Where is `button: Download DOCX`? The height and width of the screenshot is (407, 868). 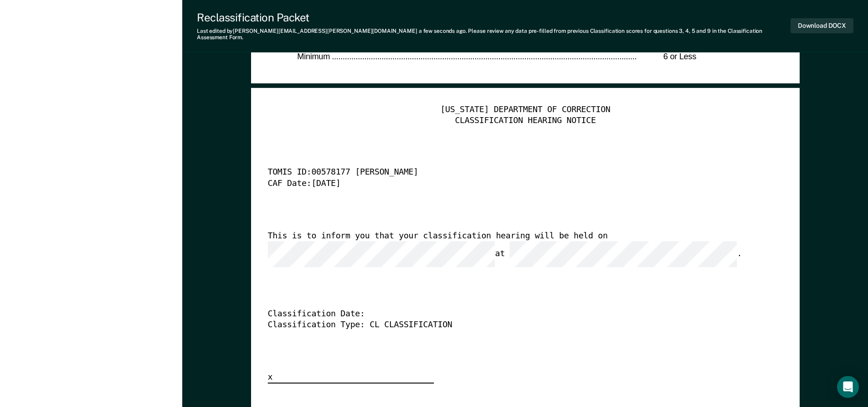
button: Download DOCX is located at coordinates (822, 26).